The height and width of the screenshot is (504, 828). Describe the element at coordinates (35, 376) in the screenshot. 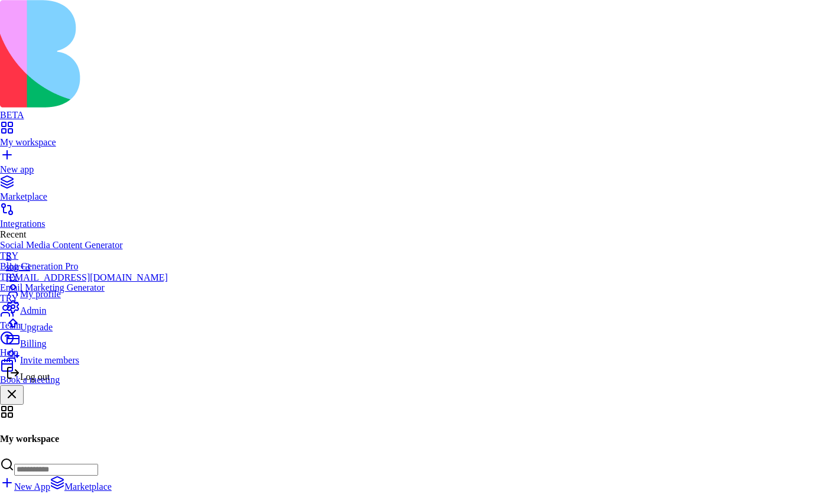

I see `span: Log out` at that location.